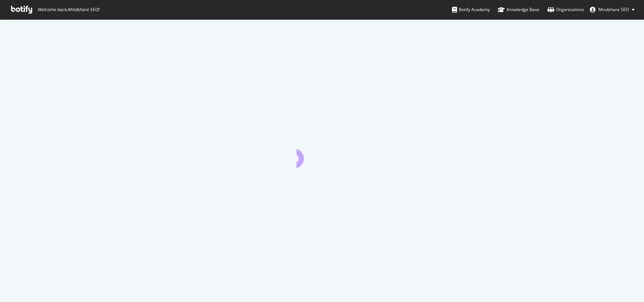 The image size is (644, 302). I want to click on span: Mindshare SEO, so click(614, 10).